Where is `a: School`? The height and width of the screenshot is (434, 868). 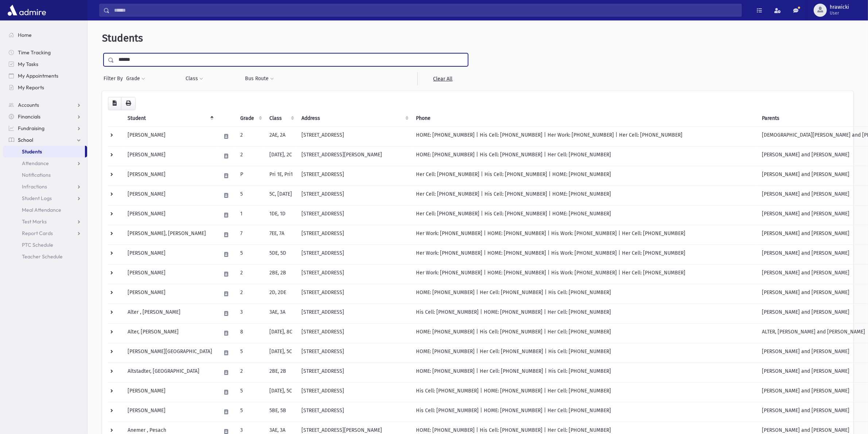 a: School is located at coordinates (45, 140).